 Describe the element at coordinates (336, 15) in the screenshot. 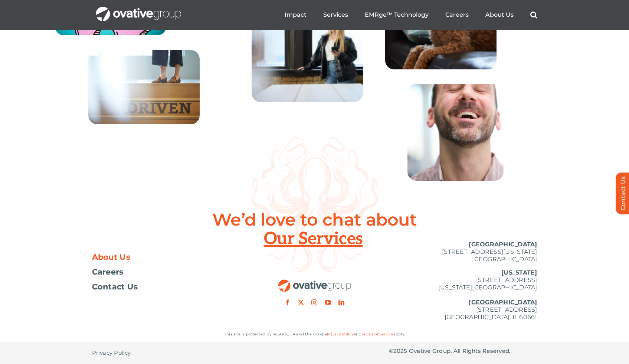

I see `span: Services` at that location.